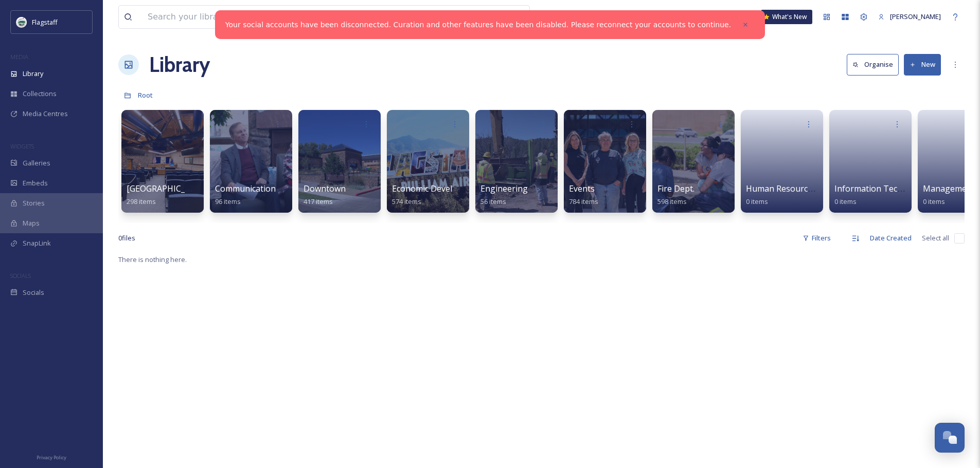 This screenshot has width=980, height=468. I want to click on a: What's New, so click(787, 17).